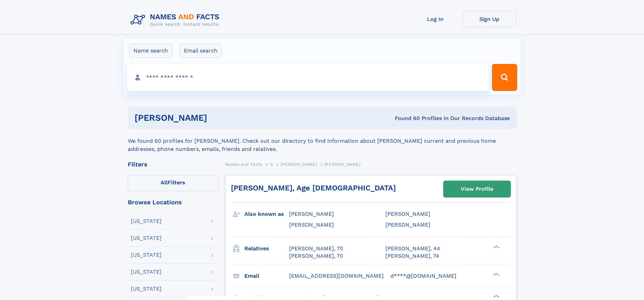  Describe the element at coordinates (200, 51) in the screenshot. I see `label: Email search` at that location.